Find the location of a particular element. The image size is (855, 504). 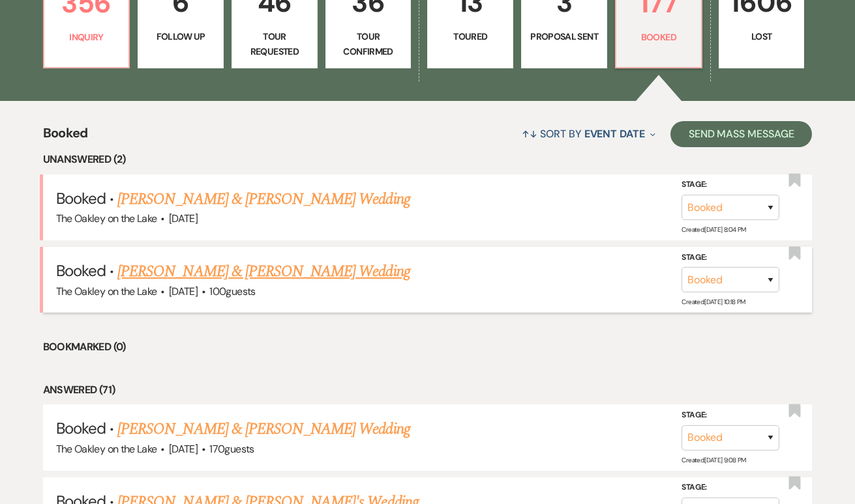

span: 170 guests is located at coordinates (232, 449).